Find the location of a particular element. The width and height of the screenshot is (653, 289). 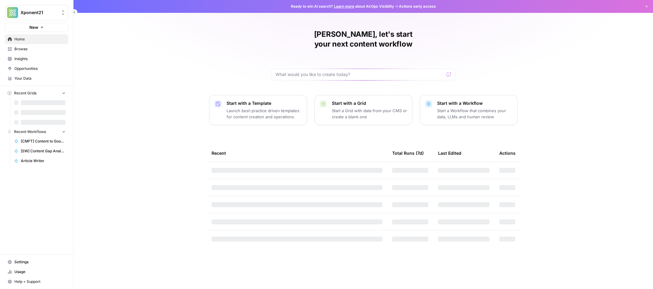

p: Start with a Workflow is located at coordinates (475, 103).